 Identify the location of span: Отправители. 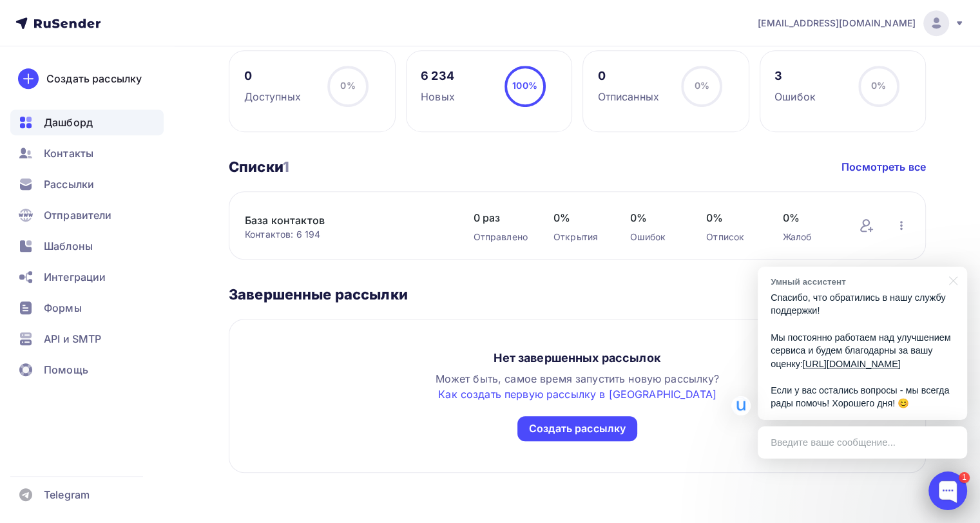
(77, 215).